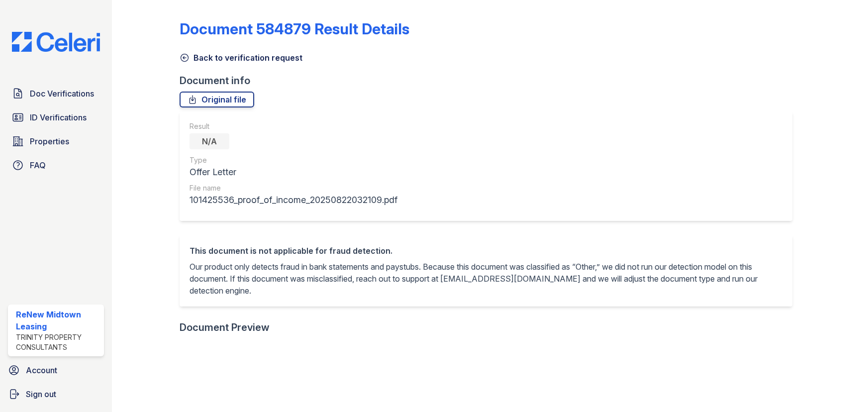 The width and height of the screenshot is (868, 412). I want to click on div: This document is not applicable for fraud detection., so click(486, 251).